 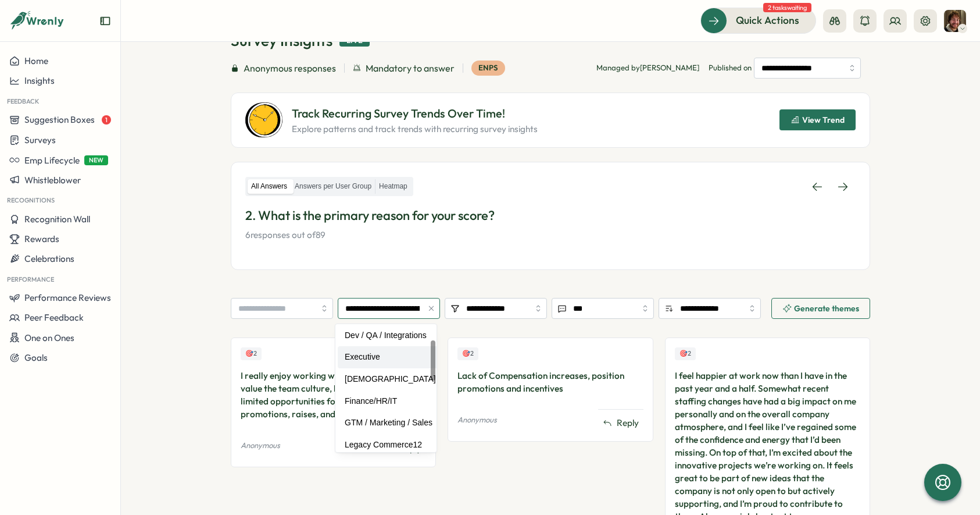 I want to click on span: 1, so click(x=106, y=120).